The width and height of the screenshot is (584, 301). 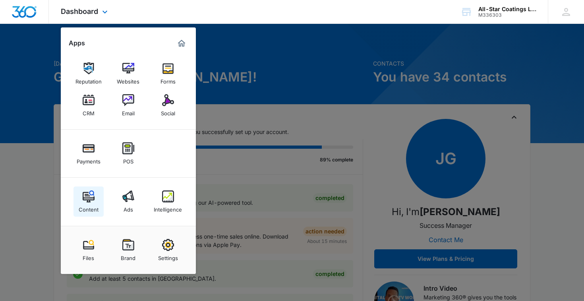 I want to click on div: account id, so click(x=507, y=15).